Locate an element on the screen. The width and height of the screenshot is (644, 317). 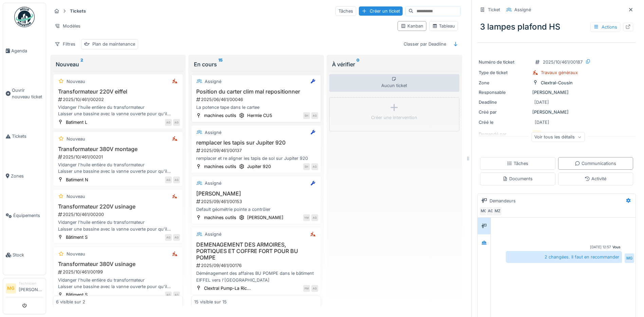
div: 2025/10/461/00187 is located at coordinates (562, 62).